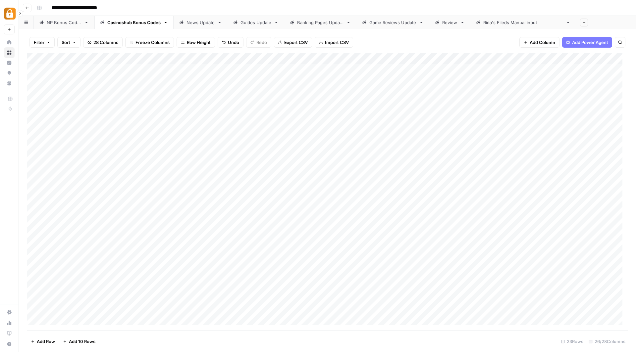 This screenshot has width=636, height=352. Describe the element at coordinates (393, 23) in the screenshot. I see `a: Game Reviews Update` at that location.